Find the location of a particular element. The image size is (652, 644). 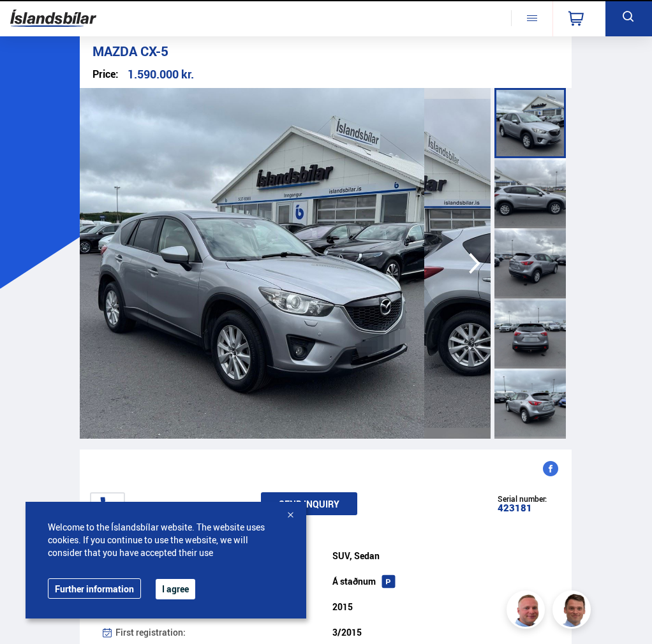

img: G0Ugv5HjCgRt.svg is located at coordinates (53, 18).